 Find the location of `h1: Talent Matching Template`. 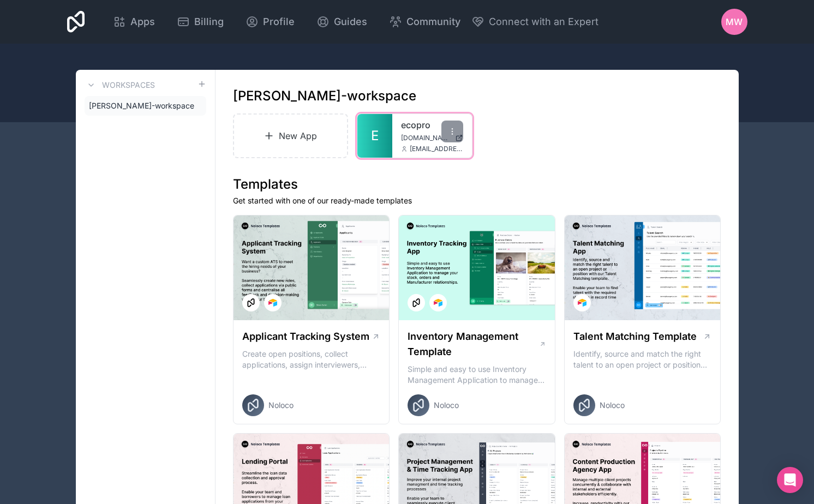

h1: Talent Matching Template is located at coordinates (635, 336).